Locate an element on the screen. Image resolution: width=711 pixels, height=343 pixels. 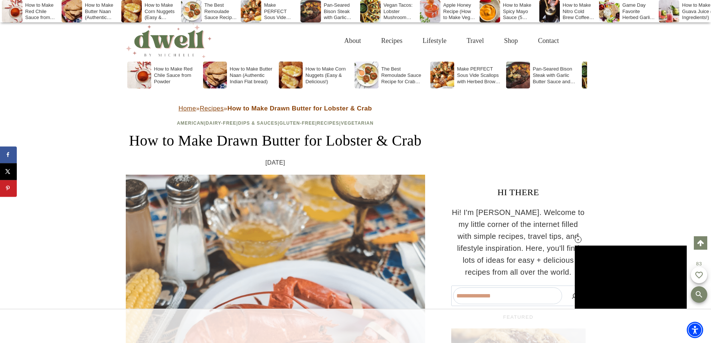
a: American is located at coordinates (190, 123).